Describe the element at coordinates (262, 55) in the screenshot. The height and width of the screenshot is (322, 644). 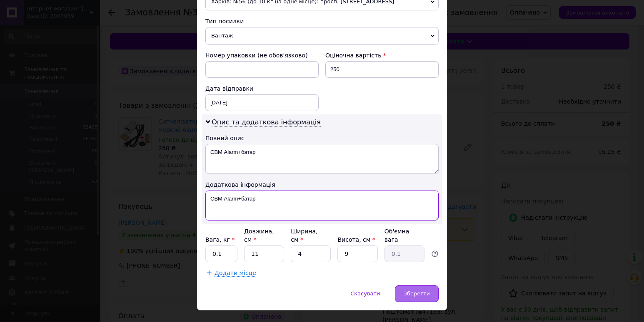
I see `div: Номер упаковки (не обов'язково)` at that location.